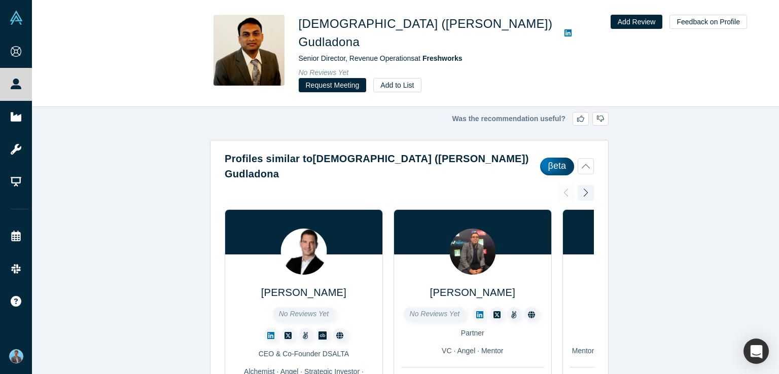  What do you see at coordinates (442, 58) in the screenshot?
I see `span: Freshworks` at bounding box center [442, 58].